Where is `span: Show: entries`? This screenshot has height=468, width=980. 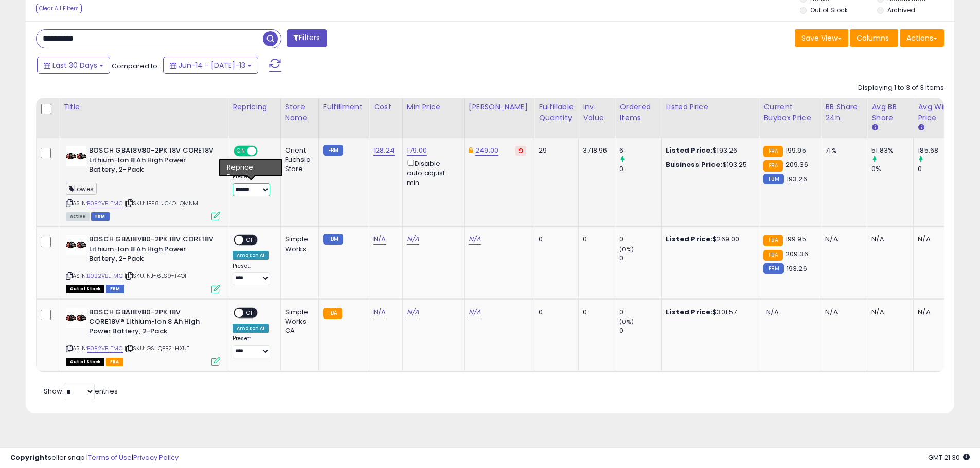
span: Show: entries is located at coordinates (81, 391).